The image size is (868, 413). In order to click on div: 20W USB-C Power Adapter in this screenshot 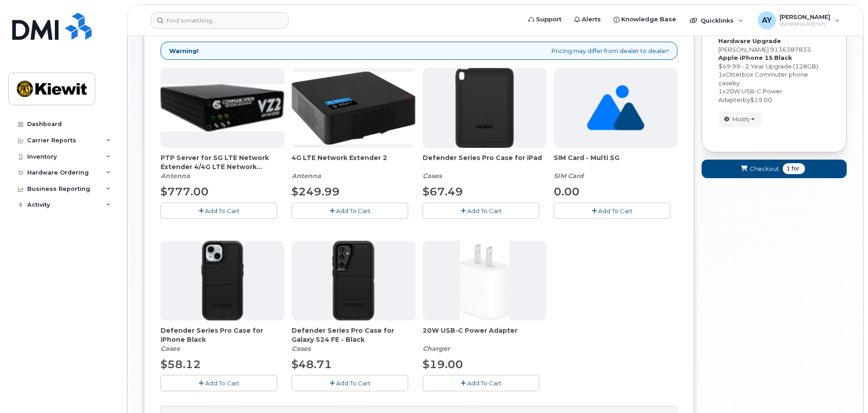, I will do `click(484, 340)`.